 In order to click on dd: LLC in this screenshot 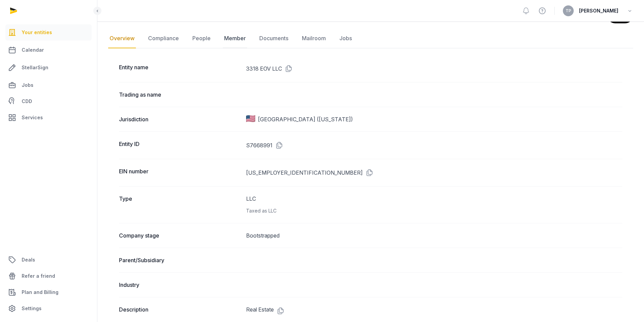, I will do `click(434, 204)`.